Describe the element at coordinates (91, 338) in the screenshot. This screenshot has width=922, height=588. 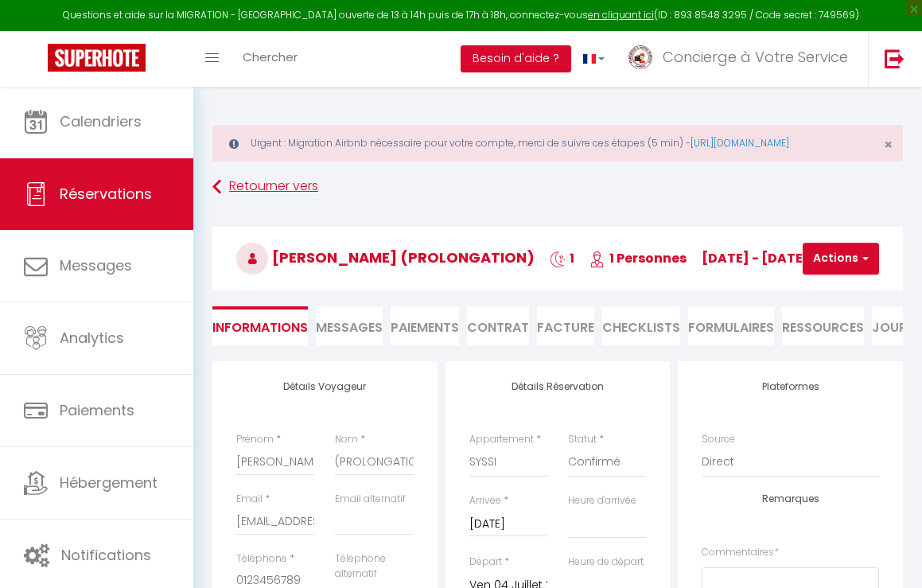
I see `span: Analytics` at that location.